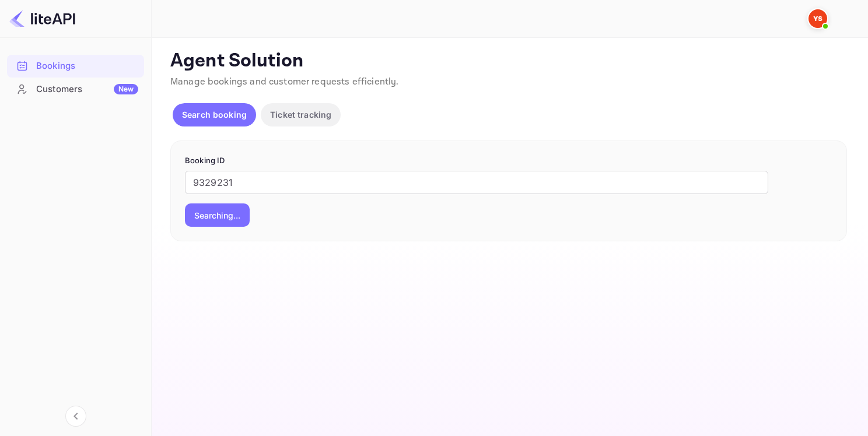  What do you see at coordinates (217, 215) in the screenshot?
I see `button: Searching...` at bounding box center [217, 215].